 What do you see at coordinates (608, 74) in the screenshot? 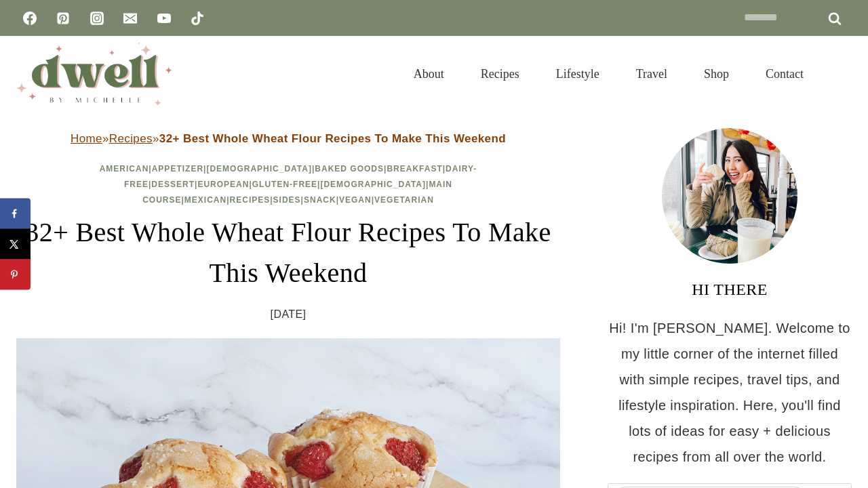
I see `nav: Primary Navigation` at bounding box center [608, 74].